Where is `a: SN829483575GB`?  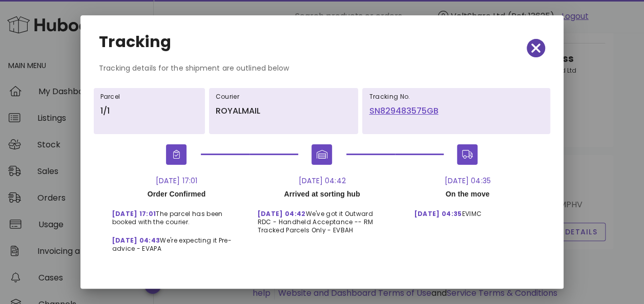
a: SN829483575GB is located at coordinates (456, 111).